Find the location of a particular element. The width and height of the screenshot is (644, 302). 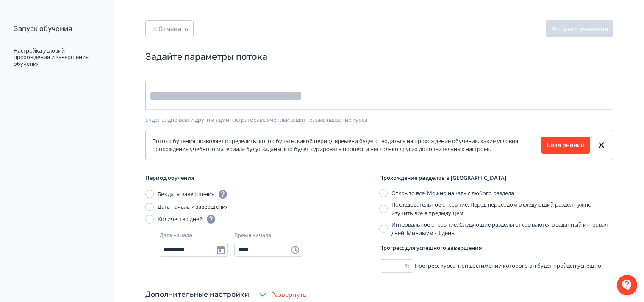

div: Запуск обучения is located at coordinates (57, 29).